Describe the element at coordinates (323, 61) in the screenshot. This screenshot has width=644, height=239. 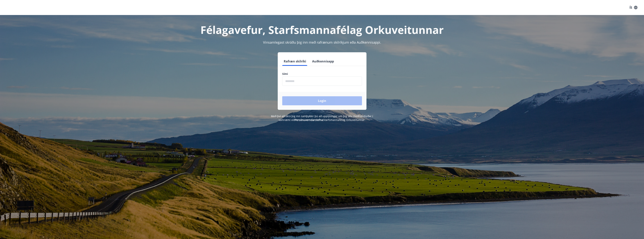
I see `button: Auðkennisapp` at that location.